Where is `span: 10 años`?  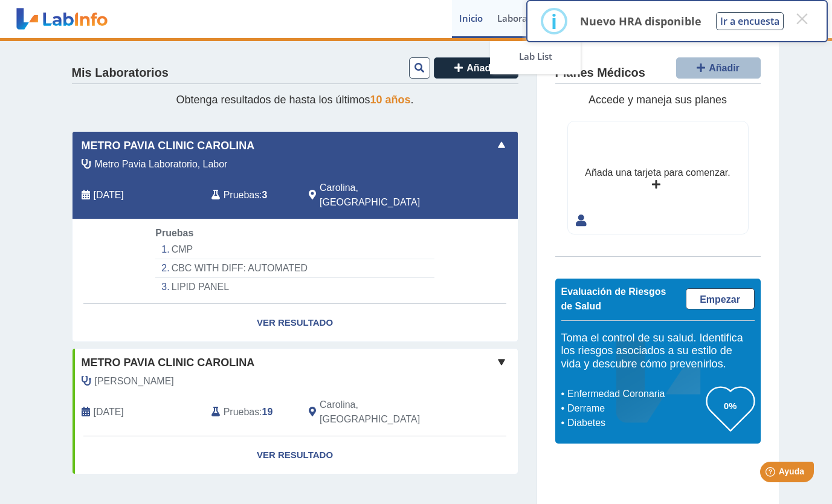 span: 10 años is located at coordinates (391, 100).